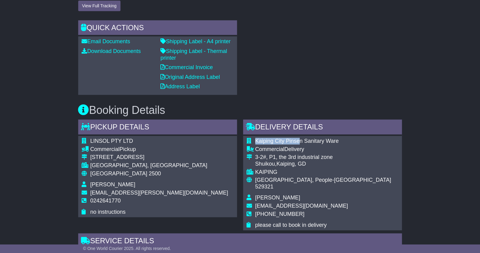 The image size is (480, 253). What do you see at coordinates (327, 149) in the screenshot?
I see `div: Delivery` at bounding box center [327, 149].